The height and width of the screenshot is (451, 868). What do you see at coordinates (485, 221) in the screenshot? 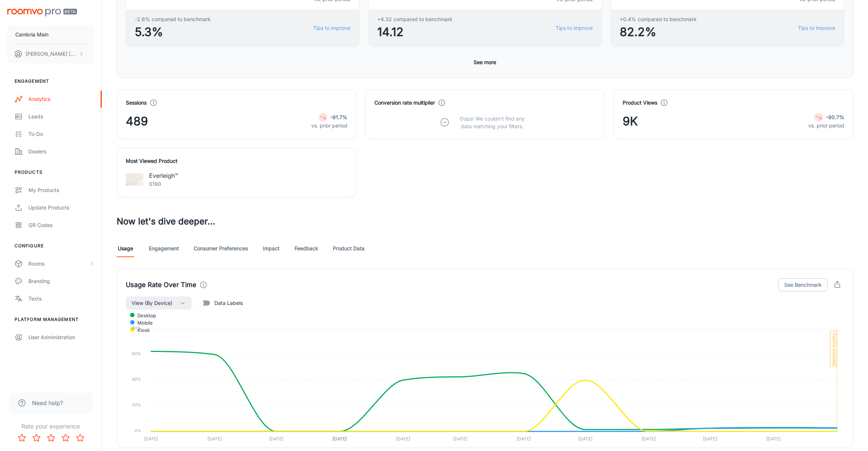
I see `h3: Now let's dive deeper...` at bounding box center [485, 221].